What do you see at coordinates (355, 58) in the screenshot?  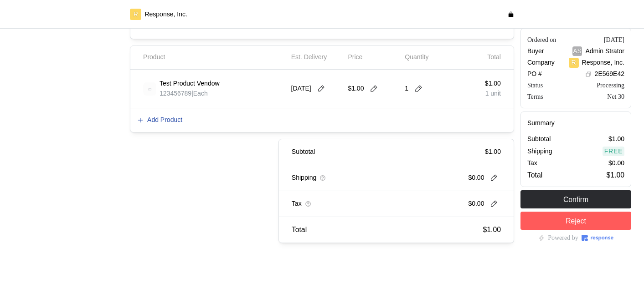 I see `p: Price` at bounding box center [355, 58].